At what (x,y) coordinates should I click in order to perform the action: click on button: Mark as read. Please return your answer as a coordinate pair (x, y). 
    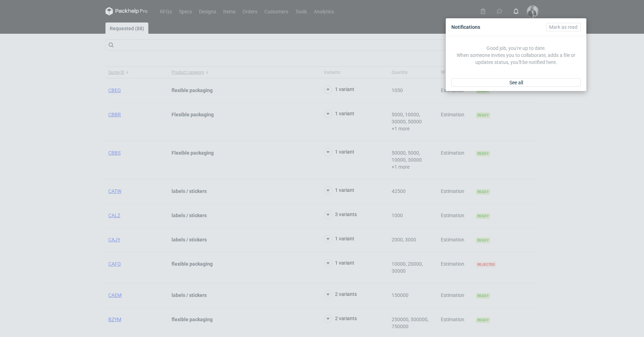
    Looking at the image, I should click on (564, 27).